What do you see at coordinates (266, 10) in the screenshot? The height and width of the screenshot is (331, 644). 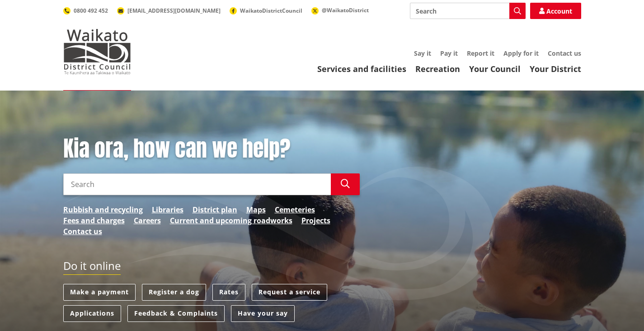 I see `a: WaikatoDistrictCouncil` at bounding box center [266, 10].